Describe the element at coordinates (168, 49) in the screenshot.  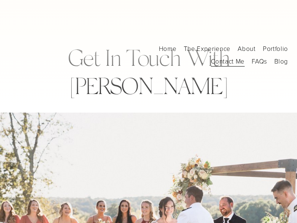
I see `a: Home` at that location.